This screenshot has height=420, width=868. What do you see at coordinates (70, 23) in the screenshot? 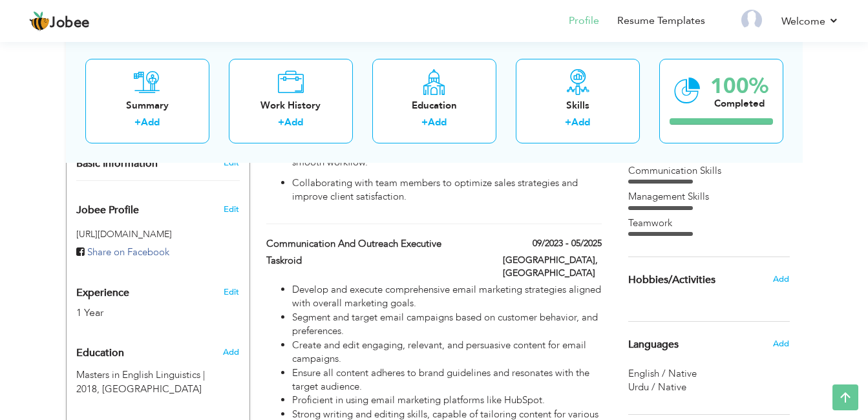
I see `span: Jobee` at bounding box center [70, 23].